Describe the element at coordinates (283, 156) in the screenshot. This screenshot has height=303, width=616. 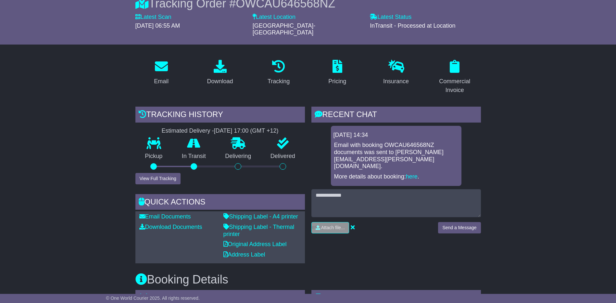
I see `p: Delivered` at that location.